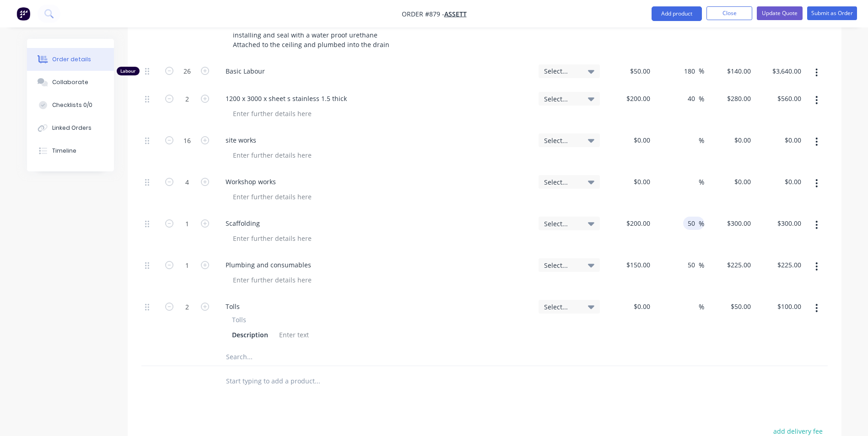 The width and height of the screenshot is (868, 436). I want to click on div: Workshop works, so click(251, 181).